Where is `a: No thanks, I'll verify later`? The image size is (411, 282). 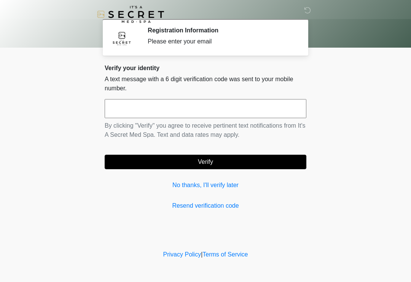 a: No thanks, I'll verify later is located at coordinates (206, 185).